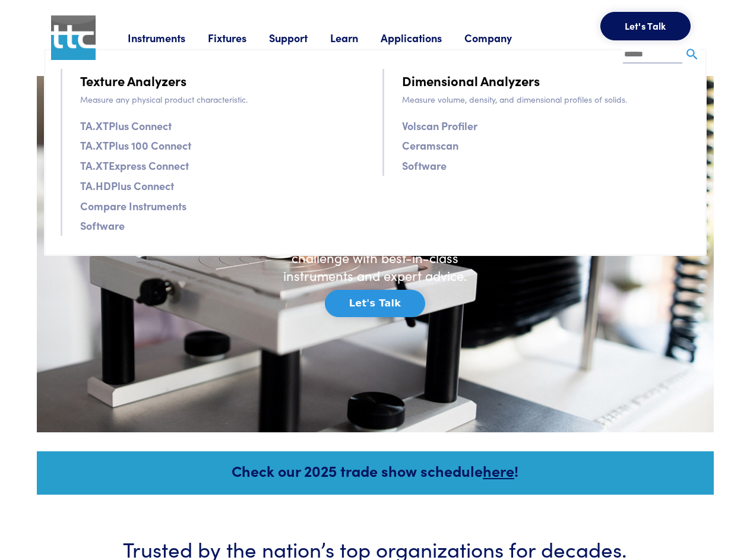 This screenshot has width=750, height=560. Describe the element at coordinates (134, 165) in the screenshot. I see `a: TA.XTExpress Connect` at that location.